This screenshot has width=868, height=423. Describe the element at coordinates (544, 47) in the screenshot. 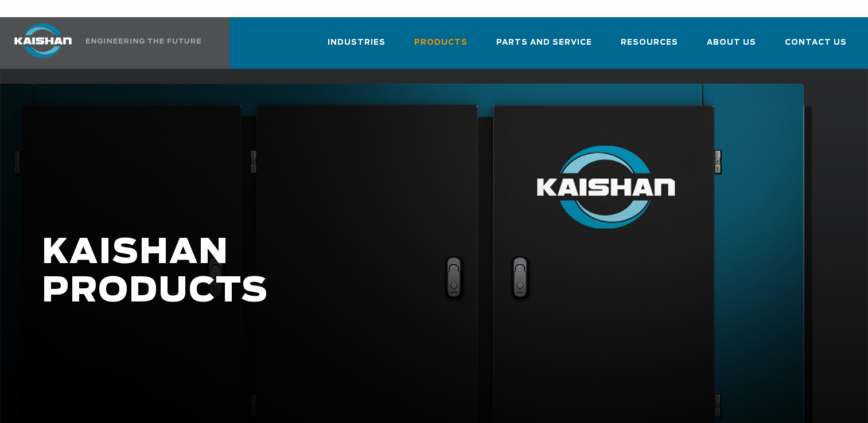

I see `a: Parts and Service` at that location.